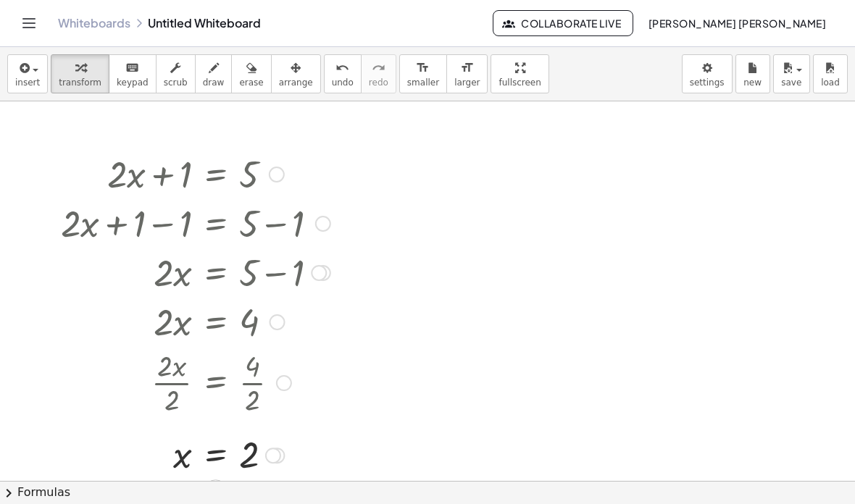 The width and height of the screenshot is (855, 504). Describe the element at coordinates (132, 68) in the screenshot. I see `i: keyboard` at that location.